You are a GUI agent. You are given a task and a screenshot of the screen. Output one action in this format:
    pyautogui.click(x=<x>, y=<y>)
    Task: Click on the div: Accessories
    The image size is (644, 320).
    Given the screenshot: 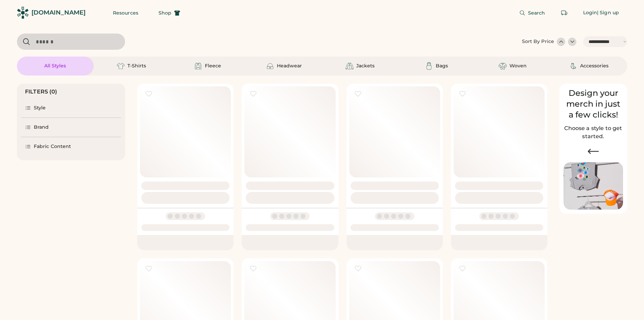 What is the action you would take?
    pyautogui.click(x=595, y=66)
    